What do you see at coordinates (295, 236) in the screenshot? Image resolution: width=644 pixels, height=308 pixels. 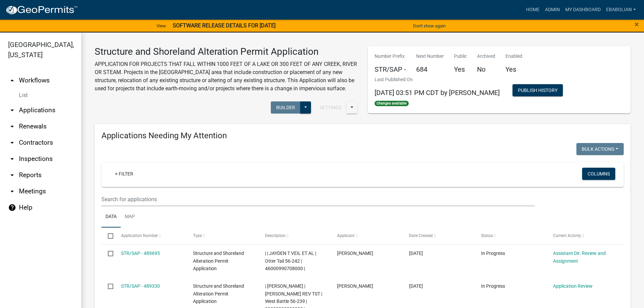 I see `datatable-header-cell: Description` at bounding box center [295, 236].